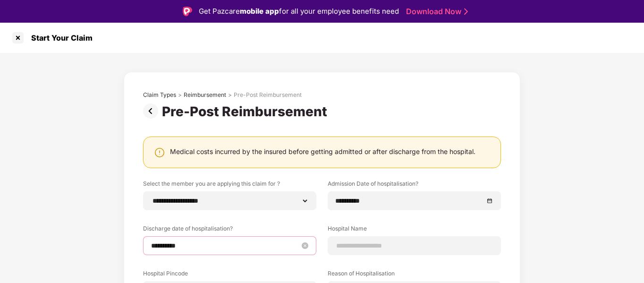 This screenshot has width=644, height=283. Describe the element at coordinates (153, 111) in the screenshot. I see `img: svg+xml;base64,PHN2ZyBpZD0iUHJldi0zMngzMiIgeG1sbnM9Imh0dHA6Ly93d3cudzMub3JnLzIwMDAvc3ZnIiB3aWR0aD...` at that location.